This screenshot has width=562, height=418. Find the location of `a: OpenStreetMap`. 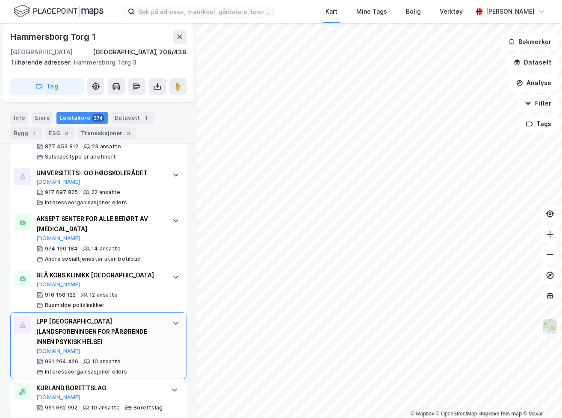

a: OpenStreetMap is located at coordinates (456, 414).